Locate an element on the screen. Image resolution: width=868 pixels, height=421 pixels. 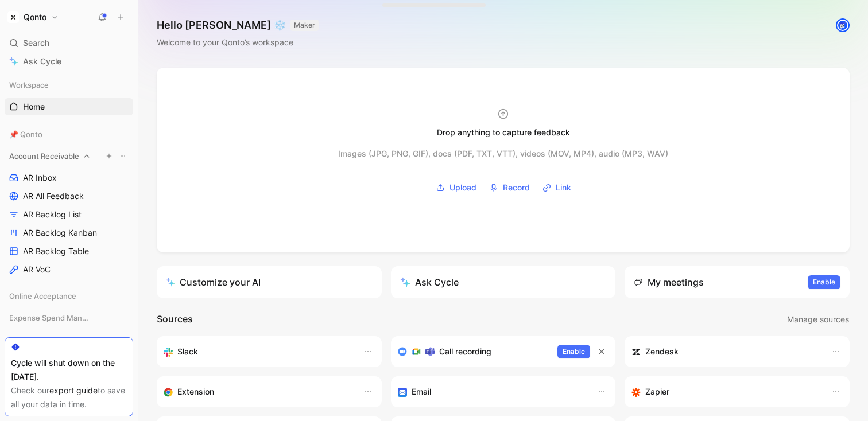
div: Sync customers and create docs is located at coordinates (726, 352).